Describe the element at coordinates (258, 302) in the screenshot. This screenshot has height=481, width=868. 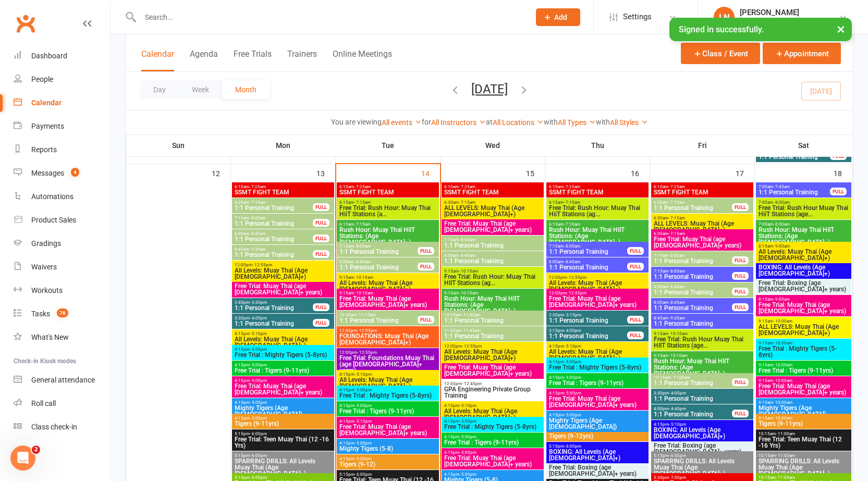
I see `span: - 3:30pm` at that location.